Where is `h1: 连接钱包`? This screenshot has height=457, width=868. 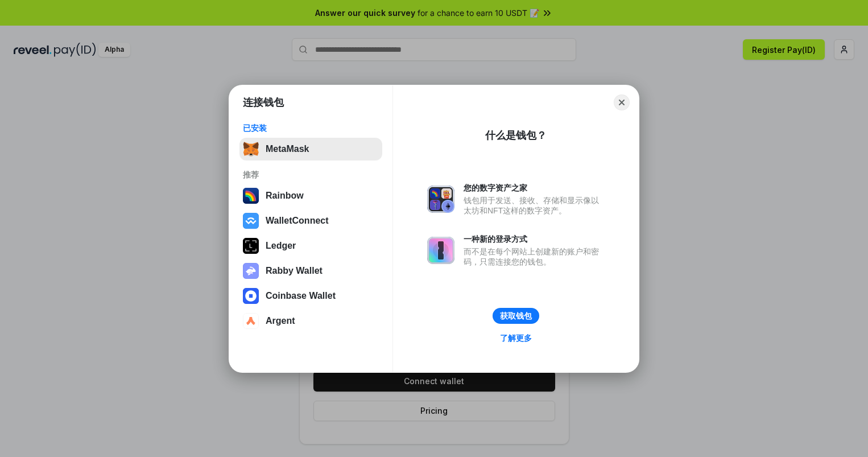 h1: 连接钱包 is located at coordinates (263, 103).